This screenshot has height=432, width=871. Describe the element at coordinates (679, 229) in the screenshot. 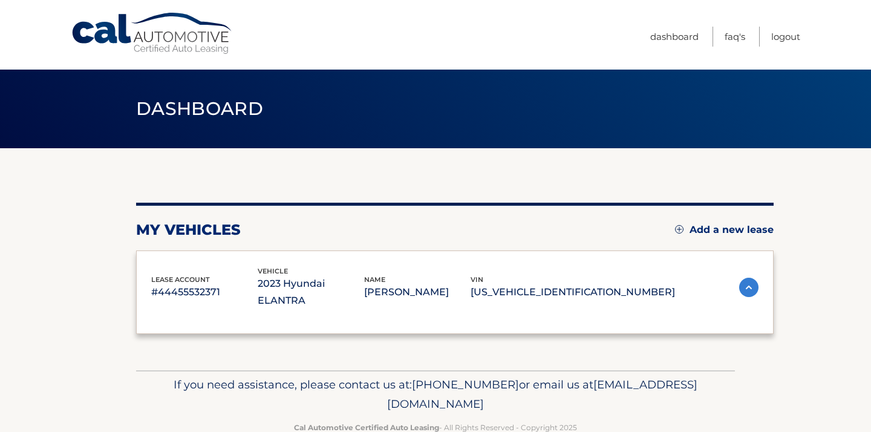

I see `img: add.svg` at that location.